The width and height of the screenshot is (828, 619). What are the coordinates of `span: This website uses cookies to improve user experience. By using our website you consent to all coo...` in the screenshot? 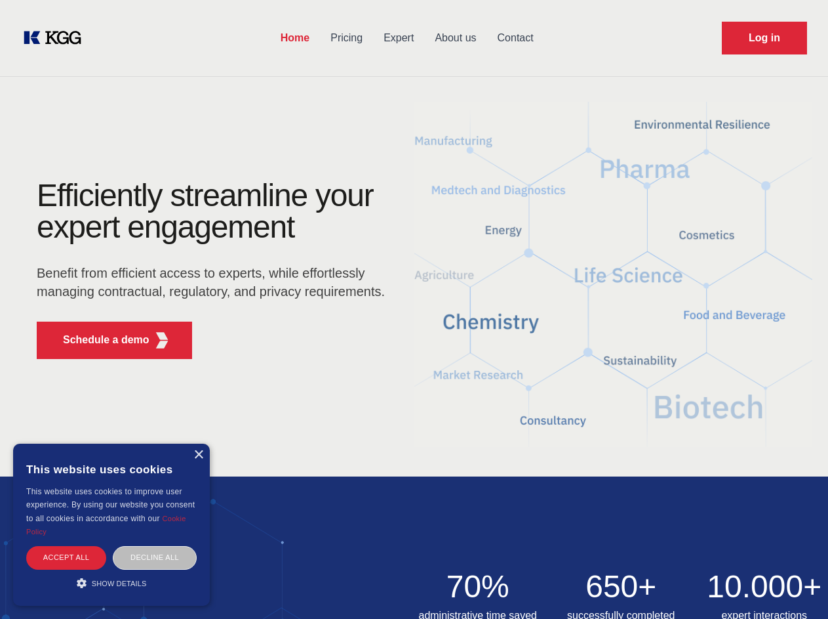 It's located at (110, 504).